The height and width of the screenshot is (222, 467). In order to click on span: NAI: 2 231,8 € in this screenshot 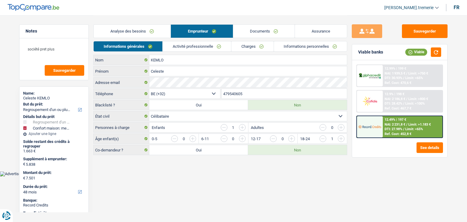, I will do `click(395, 124)`.